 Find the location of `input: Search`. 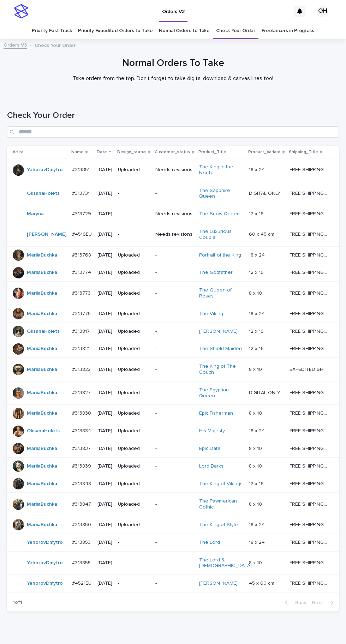

input: Search is located at coordinates (173, 132).